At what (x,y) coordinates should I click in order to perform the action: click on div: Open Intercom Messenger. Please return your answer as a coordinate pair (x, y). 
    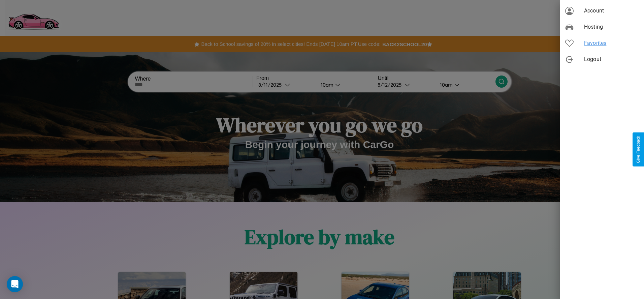
    Looking at the image, I should click on (15, 284).